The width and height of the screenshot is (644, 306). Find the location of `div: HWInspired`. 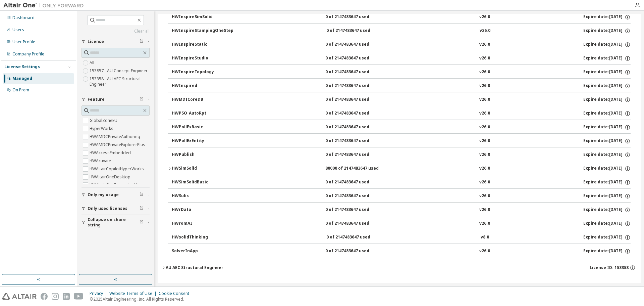

div: HWInspired is located at coordinates (202, 86).